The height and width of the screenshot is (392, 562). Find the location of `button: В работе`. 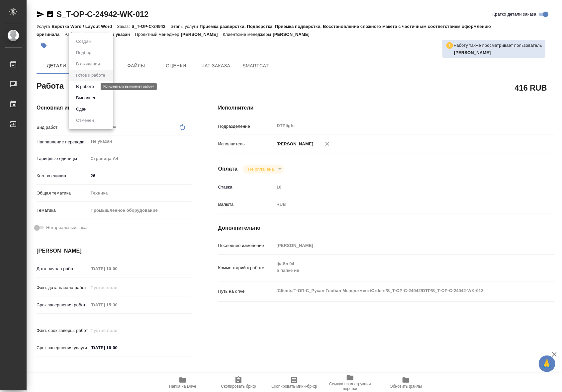

button: В работе is located at coordinates (85, 87).